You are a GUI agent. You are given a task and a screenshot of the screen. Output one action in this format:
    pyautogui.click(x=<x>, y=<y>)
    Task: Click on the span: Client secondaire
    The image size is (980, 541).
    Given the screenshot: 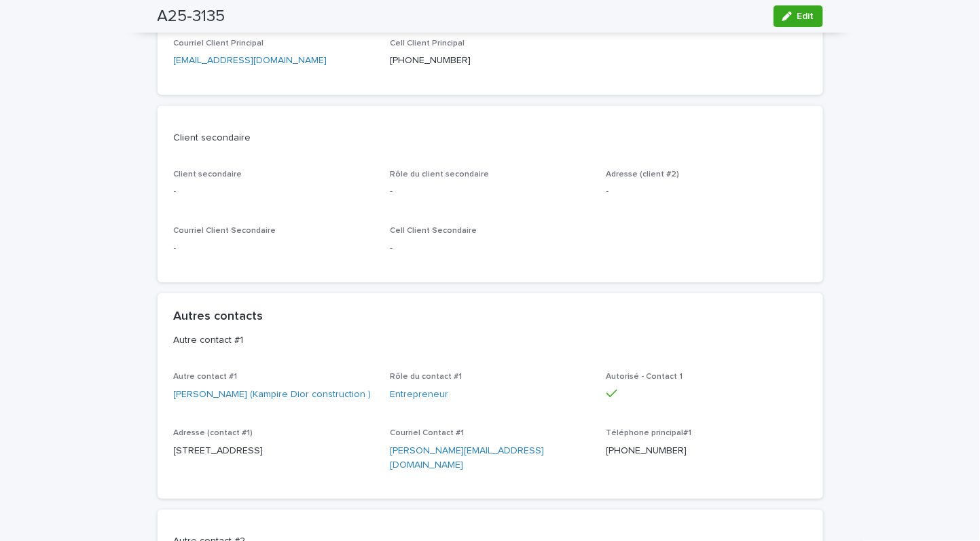 What is the action you would take?
    pyautogui.click(x=208, y=175)
    